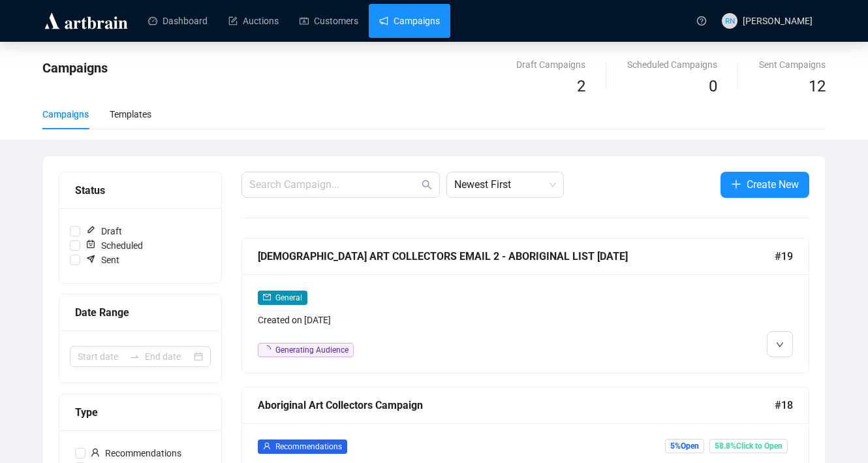 This screenshot has width=868, height=463. Describe the element at coordinates (86, 21) in the screenshot. I see `img: logo` at that location.